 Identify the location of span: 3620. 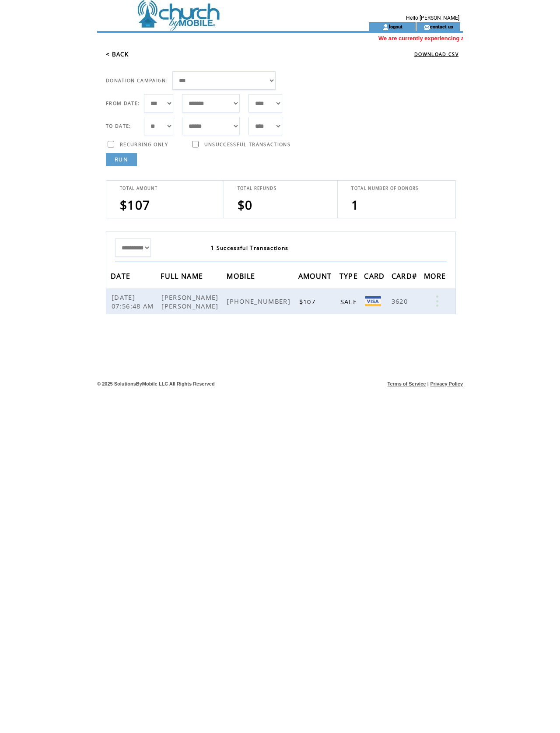
(401, 302).